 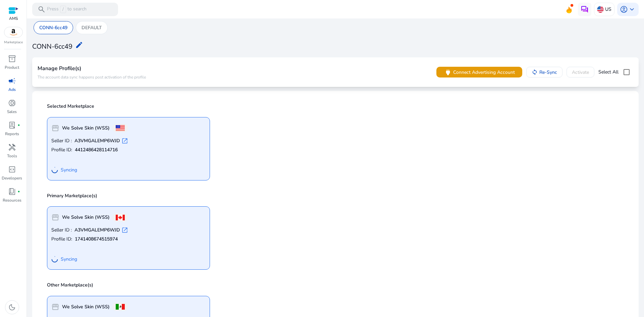 What do you see at coordinates (632, 9) in the screenshot?
I see `span: keyboard_arrow_down` at bounding box center [632, 9].